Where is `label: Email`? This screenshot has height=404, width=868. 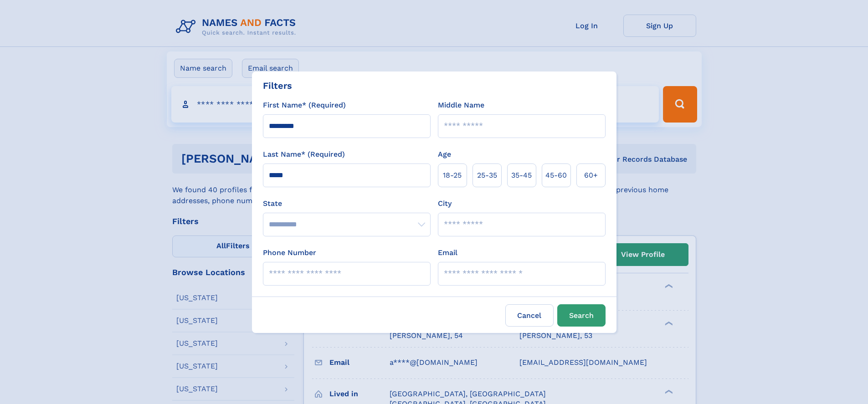
label: Email is located at coordinates (447, 253).